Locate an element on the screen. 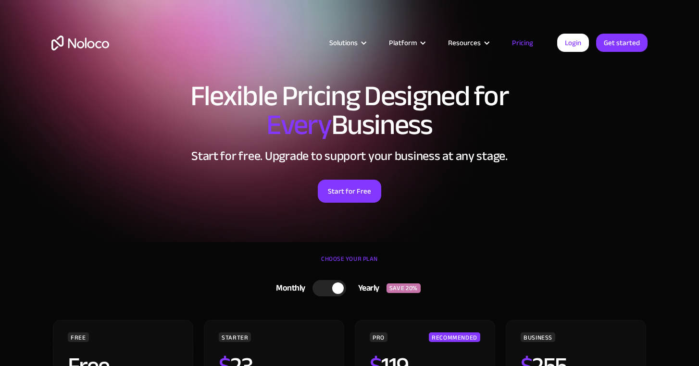 Image resolution: width=699 pixels, height=366 pixels. a: Get started is located at coordinates (622, 43).